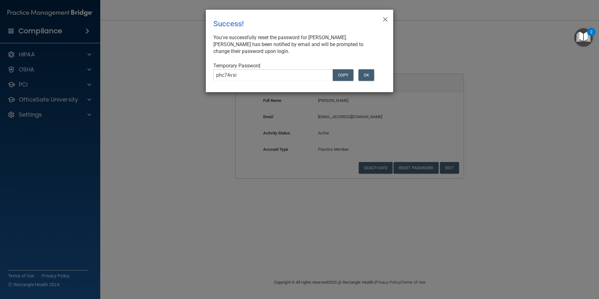 This screenshot has height=299, width=599. I want to click on div: 2, so click(591, 36).